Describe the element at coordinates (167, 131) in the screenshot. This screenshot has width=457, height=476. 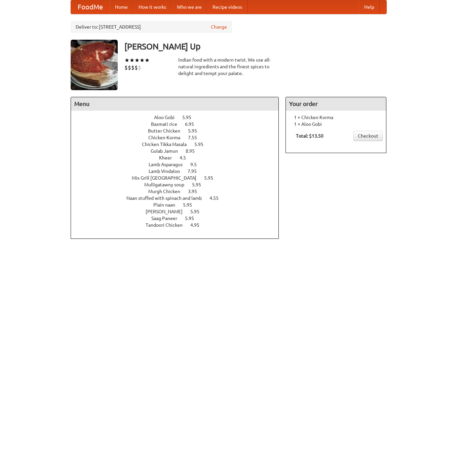
I see `span: Butter Chicken` at that location.